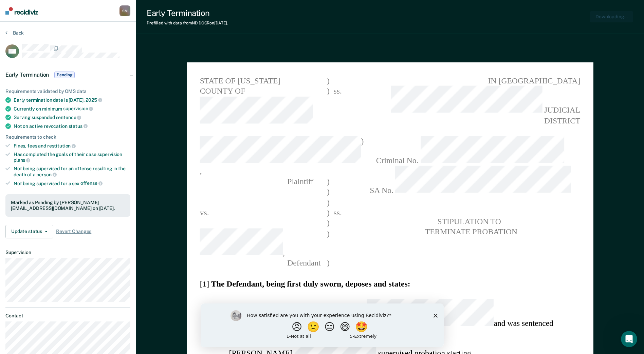 The width and height of the screenshot is (644, 354). What do you see at coordinates (78, 33) in the screenshot?
I see `div: 1 - Not at all` at bounding box center [78, 33].